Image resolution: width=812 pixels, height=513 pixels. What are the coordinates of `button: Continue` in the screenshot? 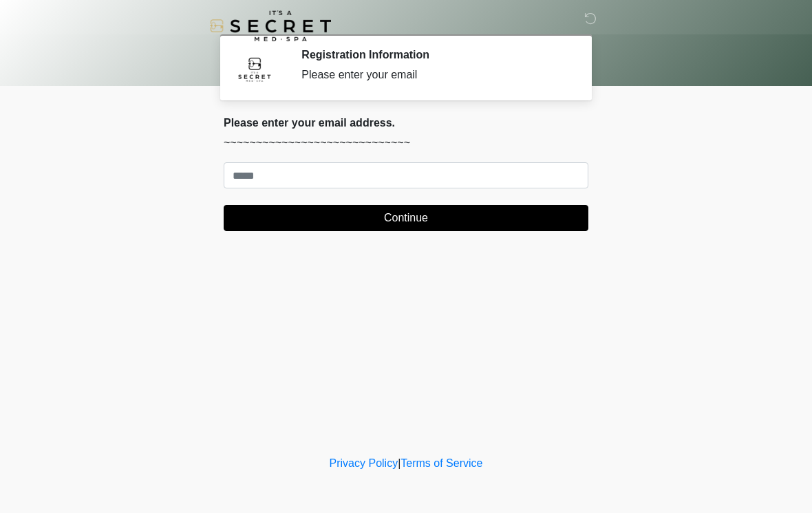 It's located at (406, 218).